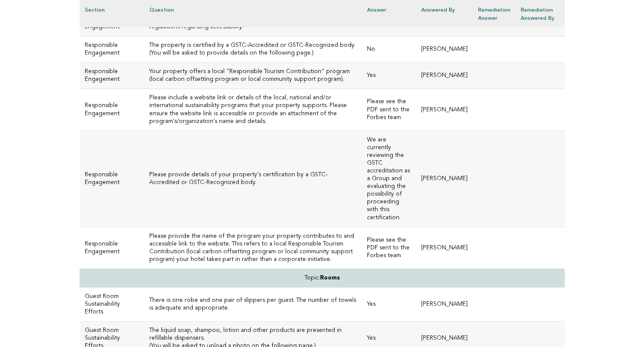 This screenshot has height=347, width=644. What do you see at coordinates (389, 179) in the screenshot?
I see `td: We are currently reviewing the GSTC accreditation as a Group and evaluating the possibility of pr...` at bounding box center [389, 179].